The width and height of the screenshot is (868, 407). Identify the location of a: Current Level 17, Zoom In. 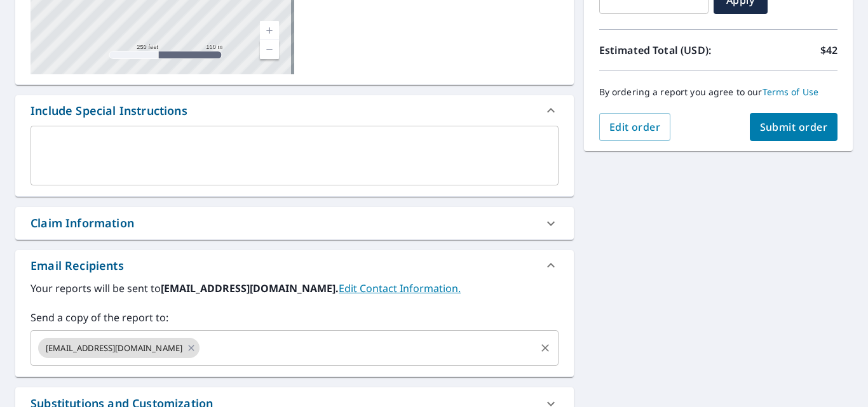
(270, 31).